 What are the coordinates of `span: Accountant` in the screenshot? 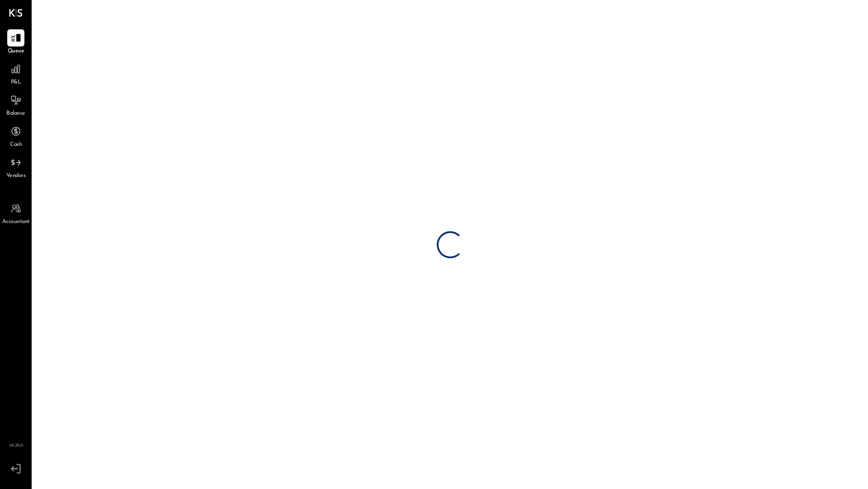 It's located at (16, 222).